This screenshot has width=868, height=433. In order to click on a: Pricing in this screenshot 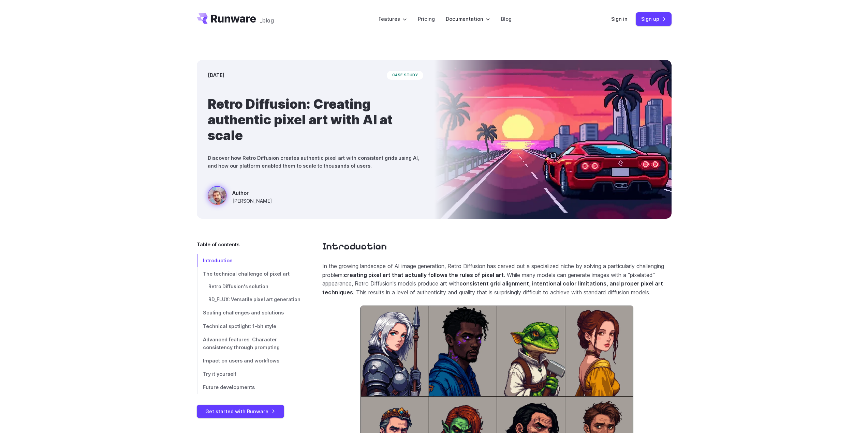, I will do `click(426, 19)`.